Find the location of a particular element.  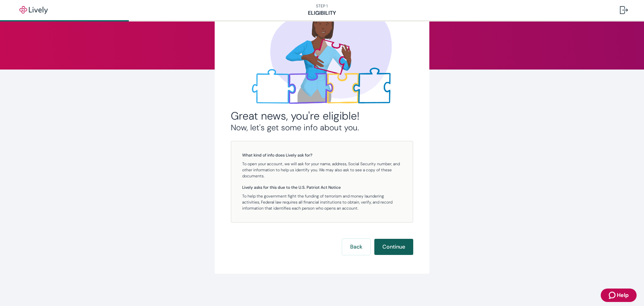

svg: Zendesk support icon is located at coordinates (613, 295).